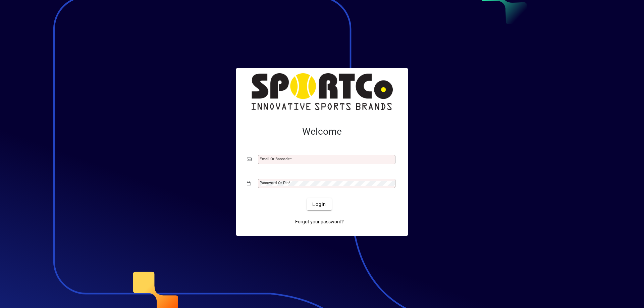  Describe the element at coordinates (322, 131) in the screenshot. I see `h2: Welcome` at that location.